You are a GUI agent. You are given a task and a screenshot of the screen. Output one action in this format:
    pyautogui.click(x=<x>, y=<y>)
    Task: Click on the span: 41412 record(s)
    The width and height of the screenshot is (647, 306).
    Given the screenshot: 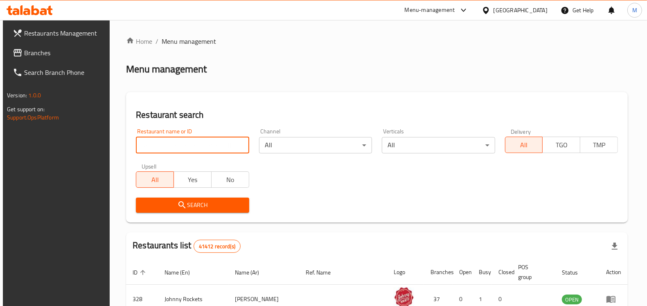 What is the action you would take?
    pyautogui.click(x=217, y=246)
    